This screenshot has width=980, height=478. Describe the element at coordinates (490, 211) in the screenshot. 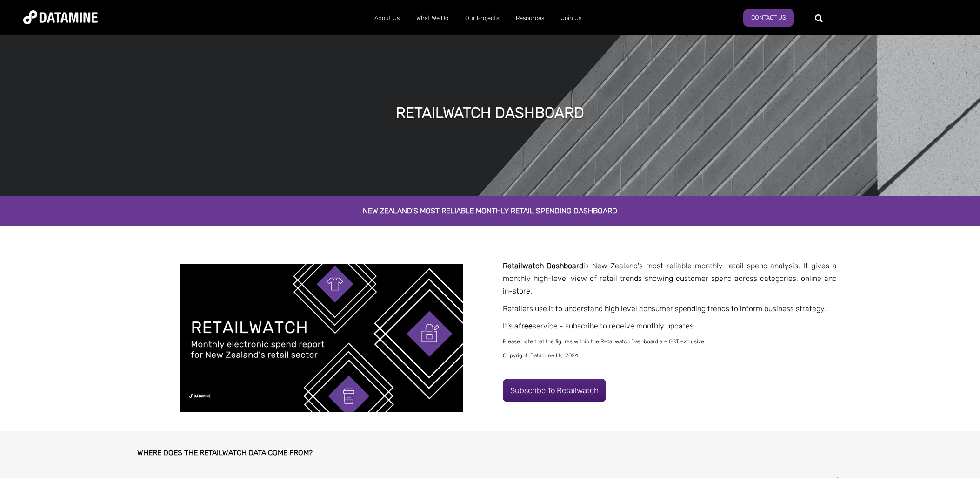

I see `span: New Zealand's most reliable monthly retail spending dashboard` at that location.